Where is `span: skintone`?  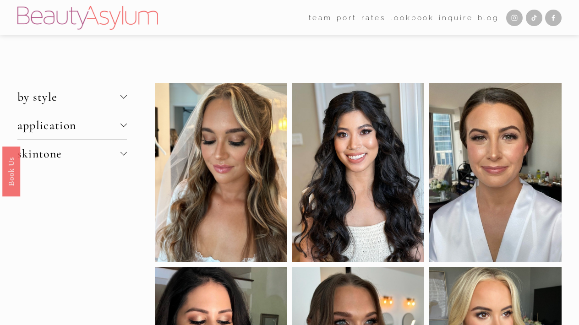
span: skintone is located at coordinates (69, 153).